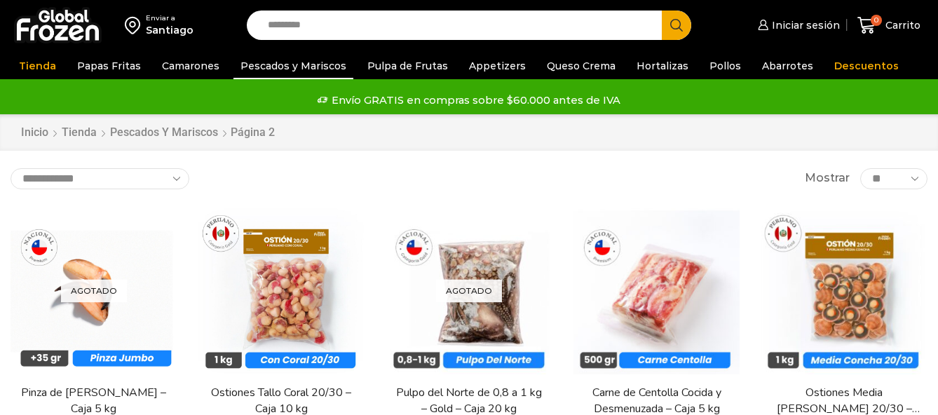 This screenshot has width=938, height=415. What do you see at coordinates (170, 30) in the screenshot?
I see `div: Santiago` at bounding box center [170, 30].